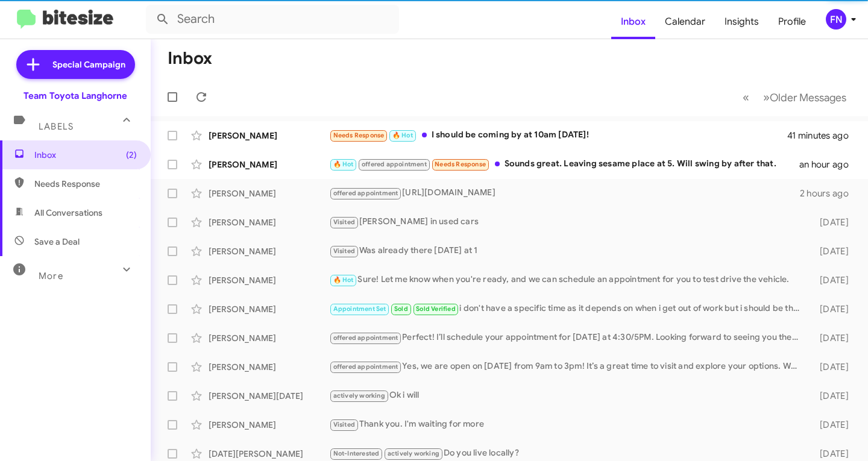  Describe the element at coordinates (567, 280) in the screenshot. I see `div: Sure! Let me know when you're ready, and we can schedule an appointment for you to test drive the...` at that location.